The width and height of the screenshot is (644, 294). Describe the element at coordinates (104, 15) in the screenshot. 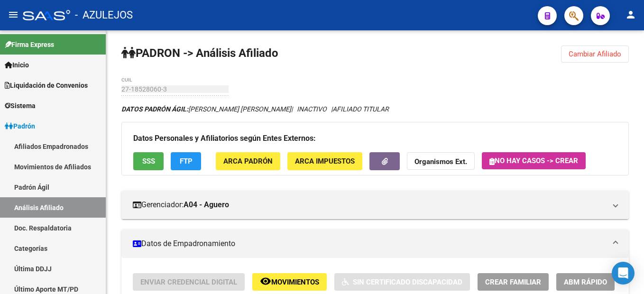

I see `span: - AZULEJOS` at that location.